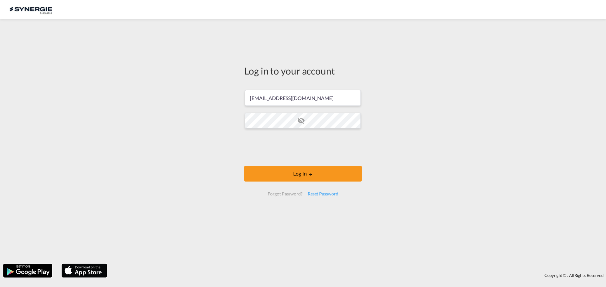  I want to click on img: apple.png, so click(84, 270).